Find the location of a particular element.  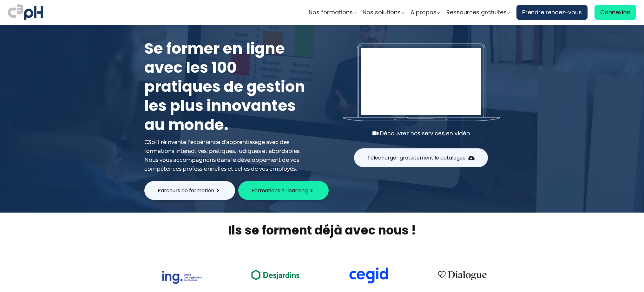

button: Parcours de formation is located at coordinates (190, 190).